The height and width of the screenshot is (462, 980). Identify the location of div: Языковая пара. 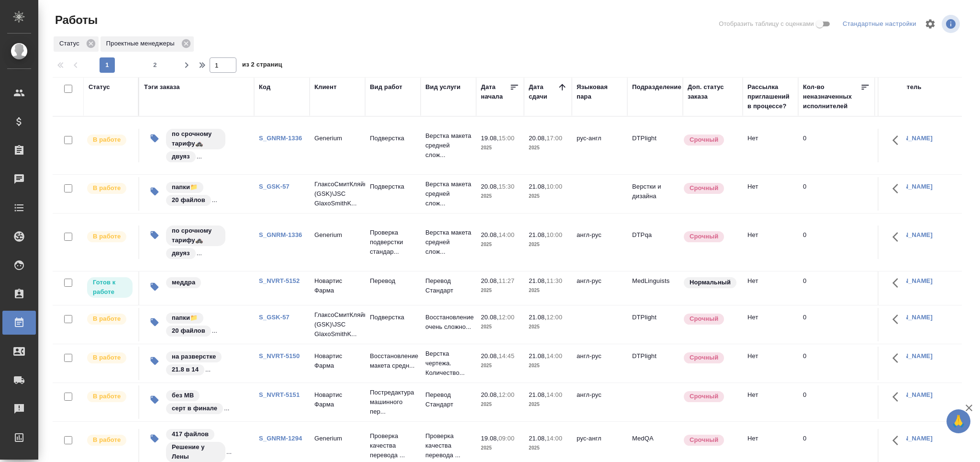
(599, 92).